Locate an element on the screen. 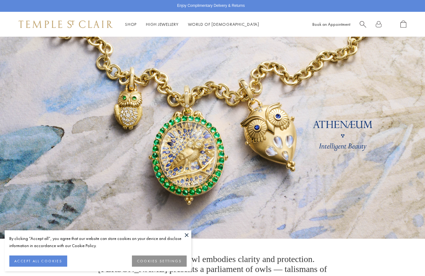  a: ShopShop is located at coordinates (131, 24).